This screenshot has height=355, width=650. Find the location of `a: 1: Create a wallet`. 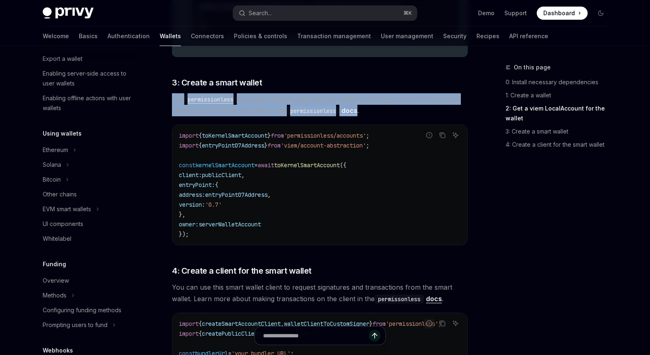

a: 1: Create a wallet is located at coordinates (560, 95).